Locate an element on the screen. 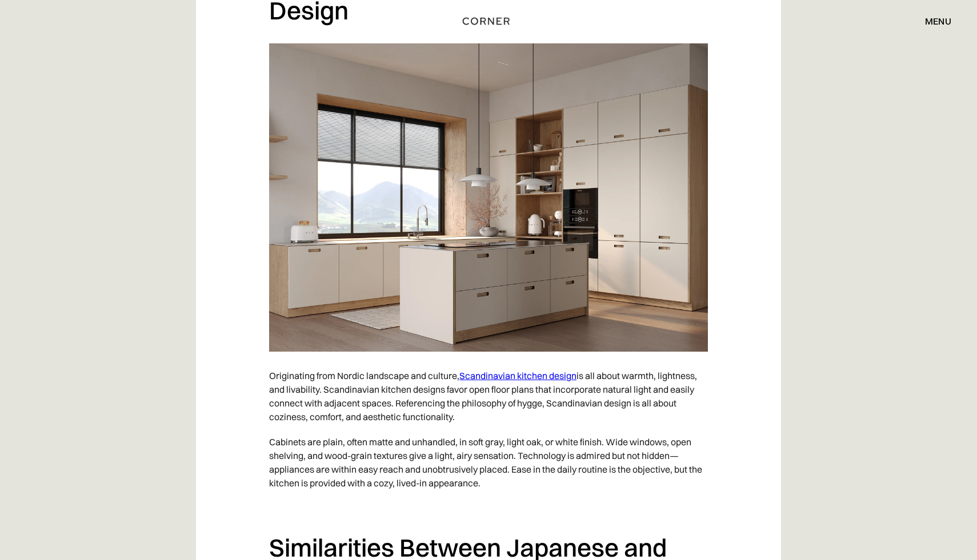  p: Cabinets are plain, often matte and unhandled, in soft gray, light oak, or white finish. Wide win... is located at coordinates (488, 463).